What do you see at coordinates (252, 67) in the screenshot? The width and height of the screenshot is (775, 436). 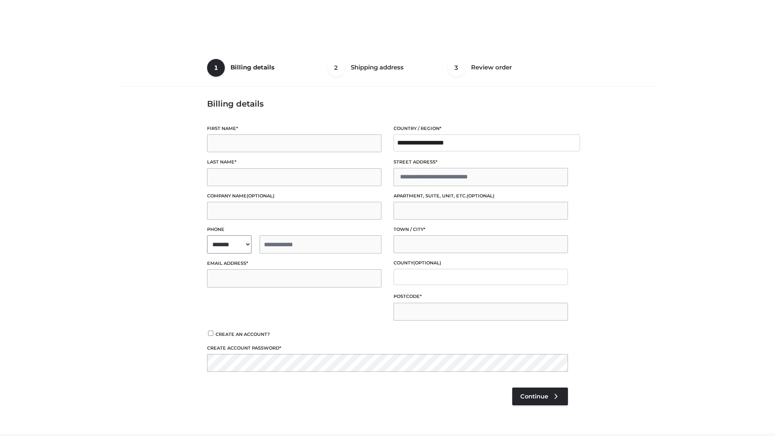 I see `span: Billing details` at bounding box center [252, 67].